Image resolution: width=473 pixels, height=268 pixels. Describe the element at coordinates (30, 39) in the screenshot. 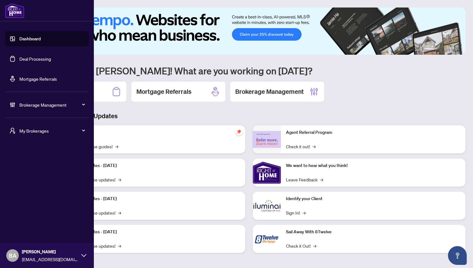

I see `a: Dashboard` at that location.